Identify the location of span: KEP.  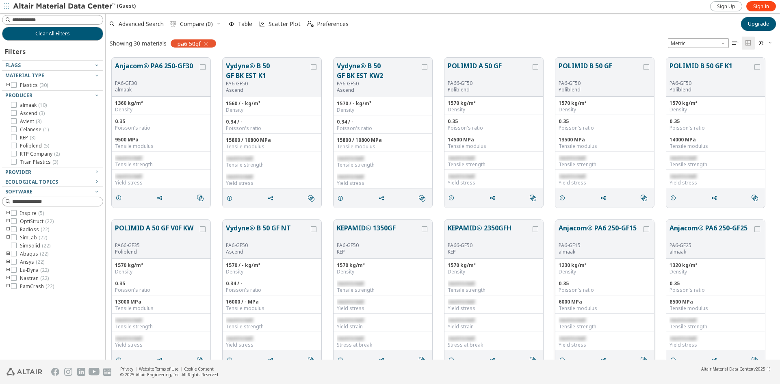
(28, 138).